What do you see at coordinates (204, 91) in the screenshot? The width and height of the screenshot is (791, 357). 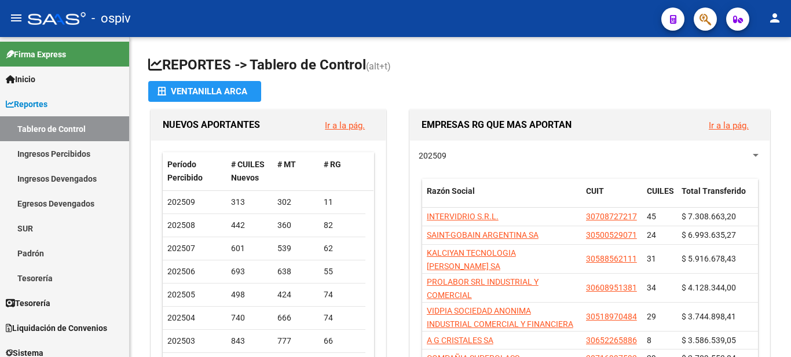 I see `button: Ventanilla ARCA` at bounding box center [204, 91].